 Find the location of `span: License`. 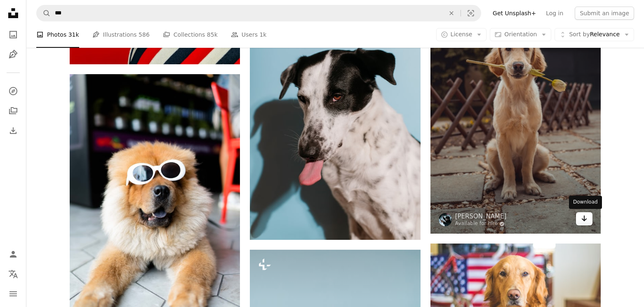

span: License is located at coordinates (461, 34).